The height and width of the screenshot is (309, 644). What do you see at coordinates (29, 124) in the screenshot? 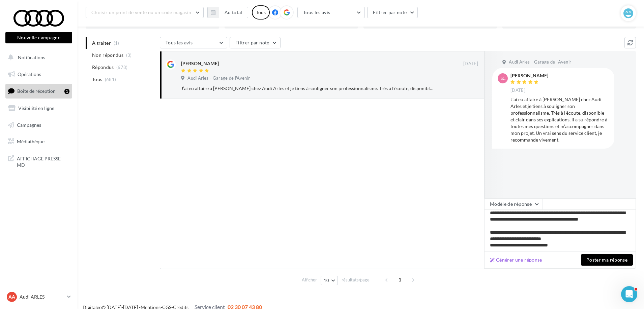
I see `span: Campagnes` at bounding box center [29, 124].